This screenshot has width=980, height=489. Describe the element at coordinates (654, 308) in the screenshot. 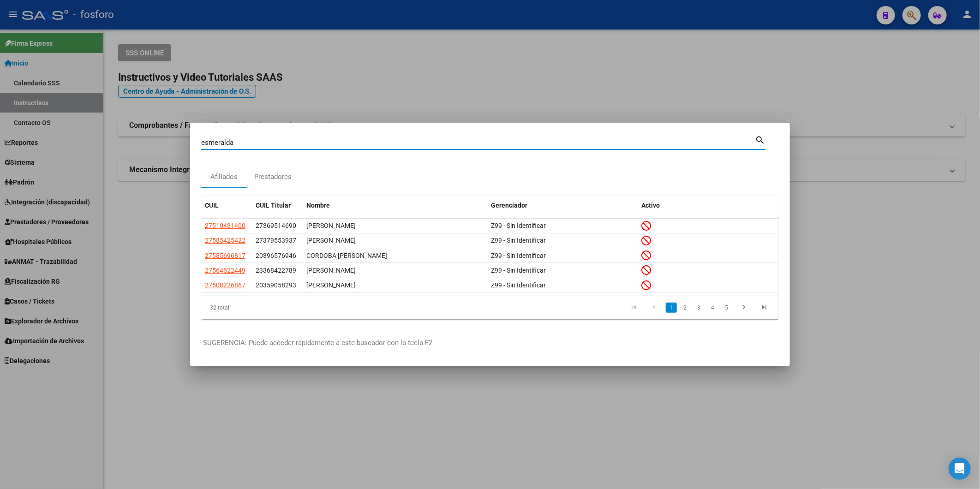

I see `a: go to previous page` at that location.